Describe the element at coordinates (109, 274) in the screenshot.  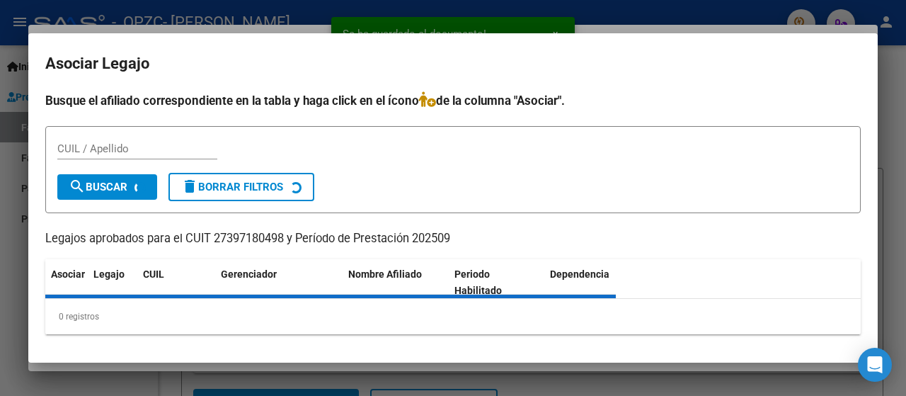
I see `span: Legajo` at that location.